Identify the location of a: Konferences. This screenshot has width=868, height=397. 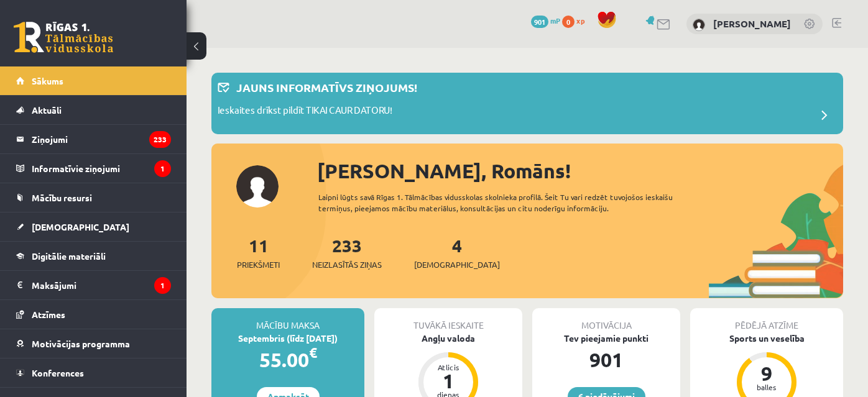
(94, 373).